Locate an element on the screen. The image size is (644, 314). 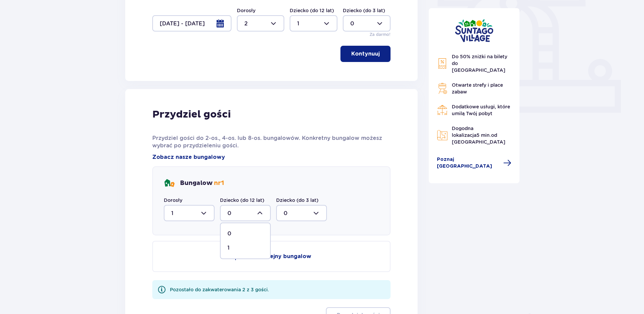
p: Przydziel gości is located at coordinates (191, 114).